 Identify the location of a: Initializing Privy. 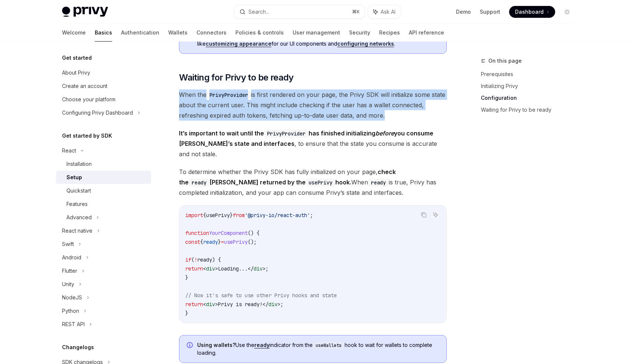
(530, 86).